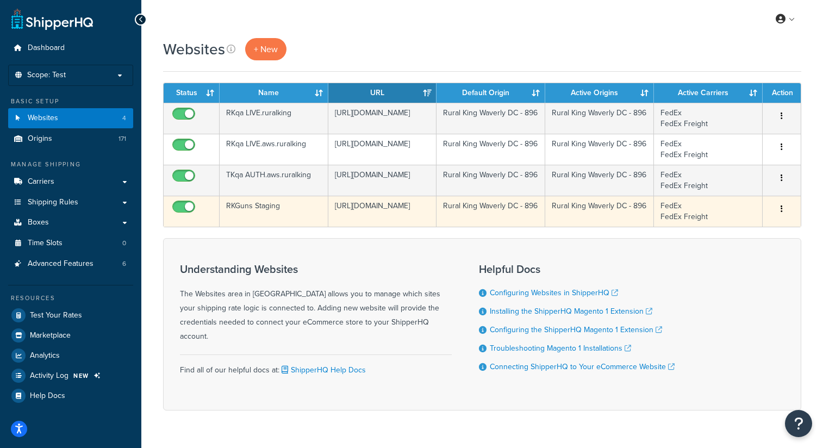  I want to click on span: + New, so click(266, 49).